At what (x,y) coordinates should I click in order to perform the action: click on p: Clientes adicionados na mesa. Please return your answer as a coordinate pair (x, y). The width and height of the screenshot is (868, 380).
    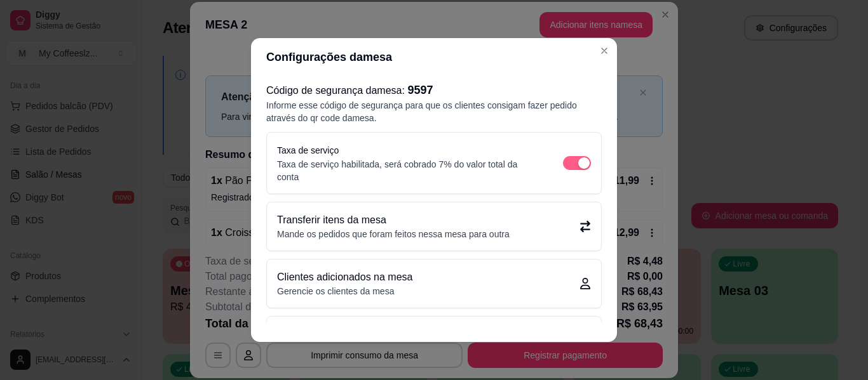
    Looking at the image, I should click on (344, 277).